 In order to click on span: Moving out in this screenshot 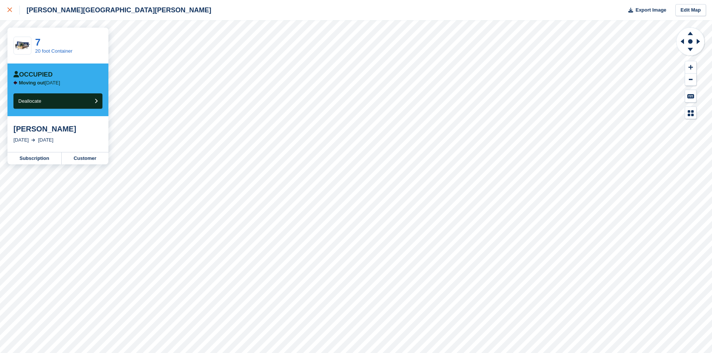, I will do `click(32, 83)`.